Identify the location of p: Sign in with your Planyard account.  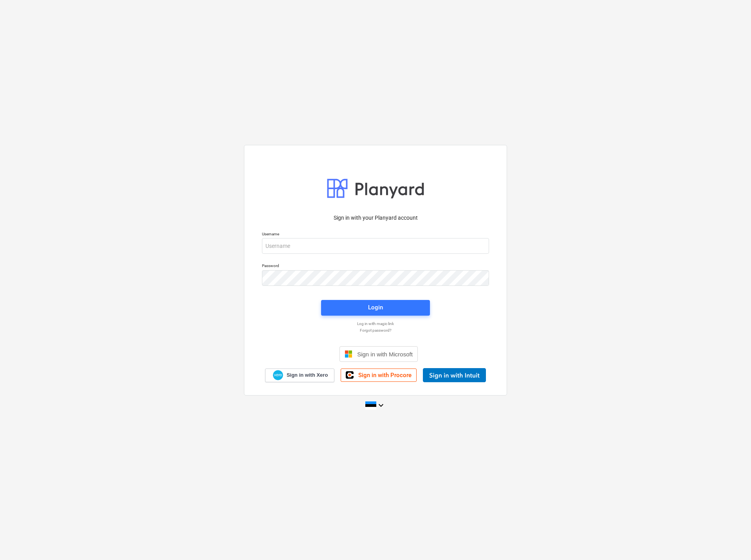
(376, 218).